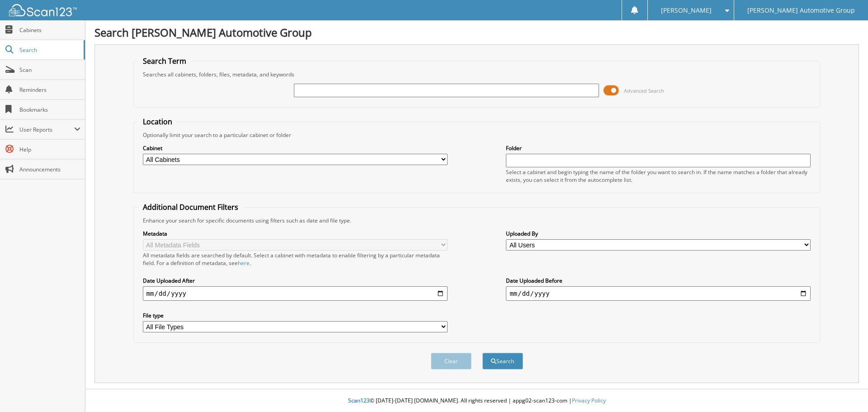 Image resolution: width=868 pixels, height=412 pixels. Describe the element at coordinates (50, 69) in the screenshot. I see `span: Scan` at that location.